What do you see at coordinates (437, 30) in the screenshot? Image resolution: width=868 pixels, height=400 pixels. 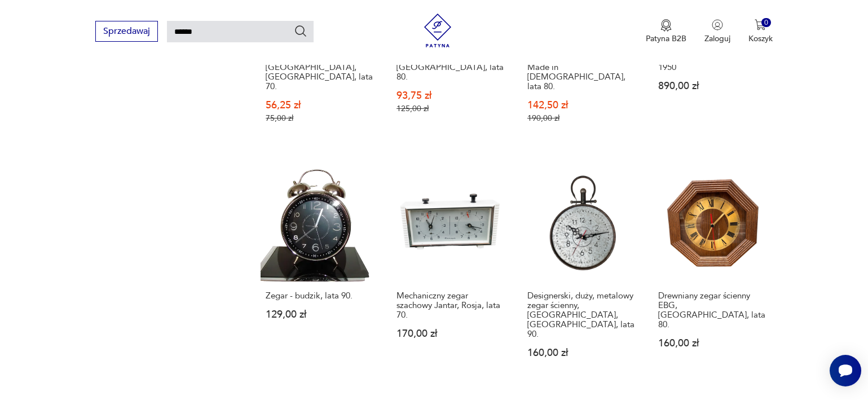 I see `img: Patyna - sklep z meblami i dekoracjami vintage` at bounding box center [437, 30].